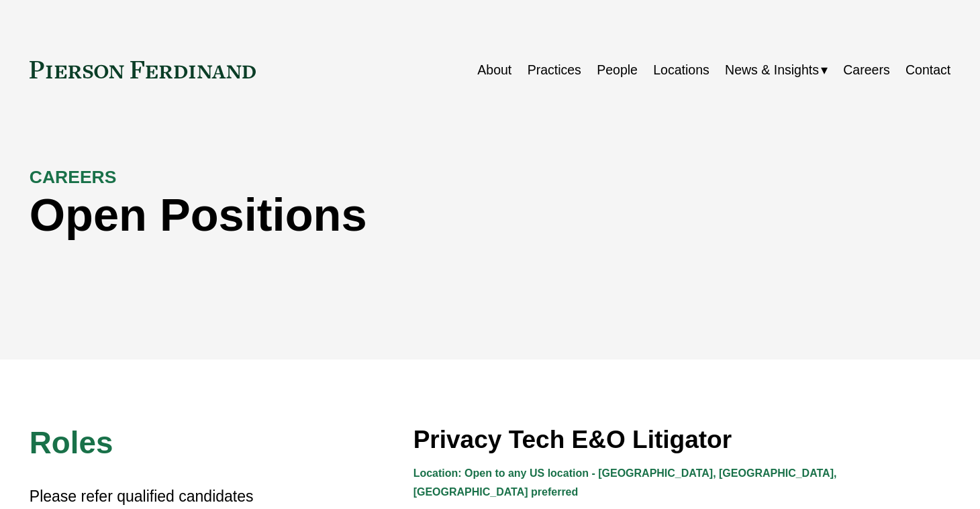  Describe the element at coordinates (494, 70) in the screenshot. I see `a: About` at that location.